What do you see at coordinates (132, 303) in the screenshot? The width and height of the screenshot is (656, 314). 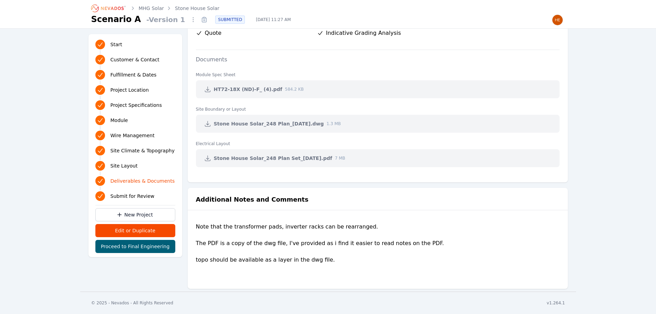 I see `div: © 2025 - Nevados - All Rights Reserved` at bounding box center [132, 303].